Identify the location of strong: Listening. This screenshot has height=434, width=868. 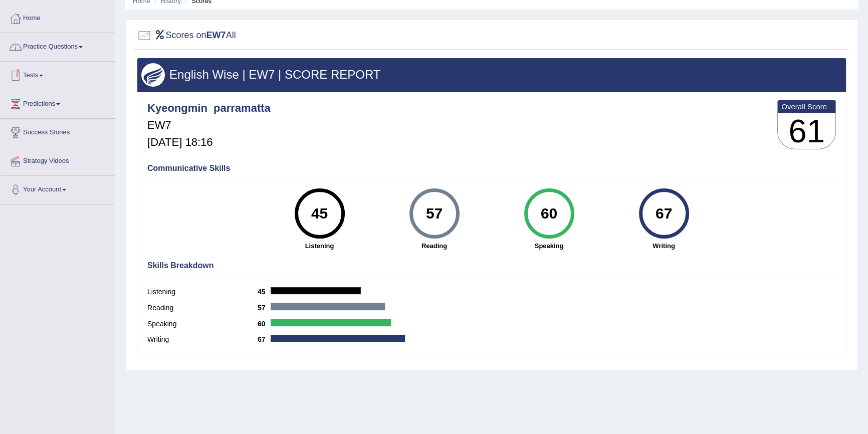
(319, 246).